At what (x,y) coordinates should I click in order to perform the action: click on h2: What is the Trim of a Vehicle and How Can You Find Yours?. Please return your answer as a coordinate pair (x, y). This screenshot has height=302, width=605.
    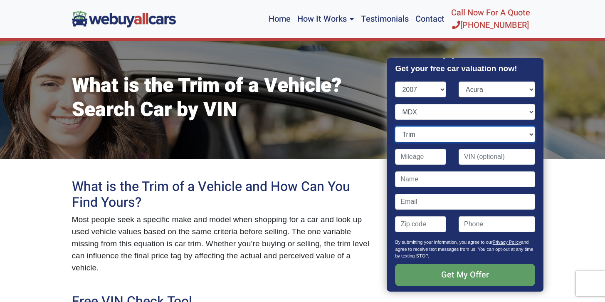
    Looking at the image, I should click on (224, 195).